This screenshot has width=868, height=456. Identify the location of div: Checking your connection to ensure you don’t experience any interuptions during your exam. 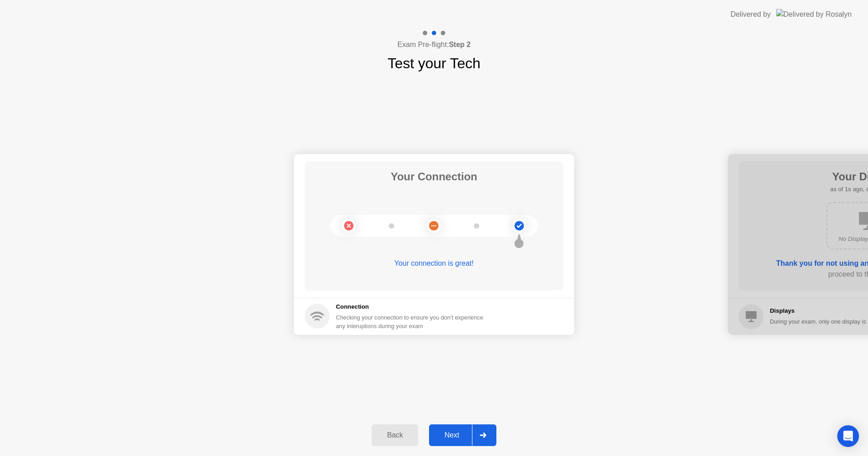
(412, 322).